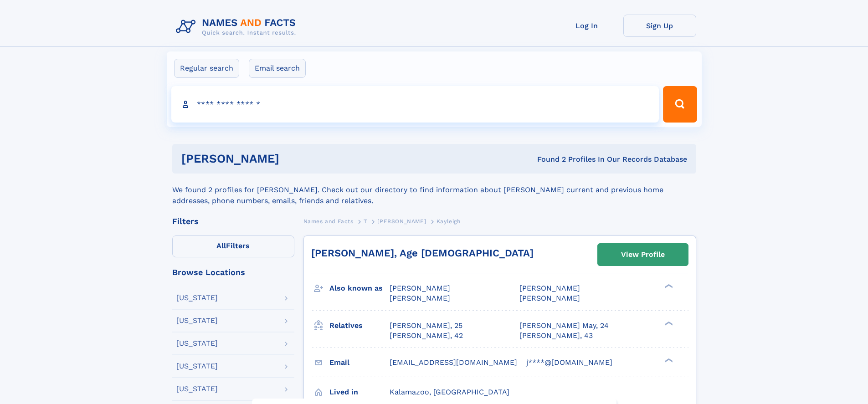 Image resolution: width=868 pixels, height=404 pixels. I want to click on a: Log In, so click(587, 26).